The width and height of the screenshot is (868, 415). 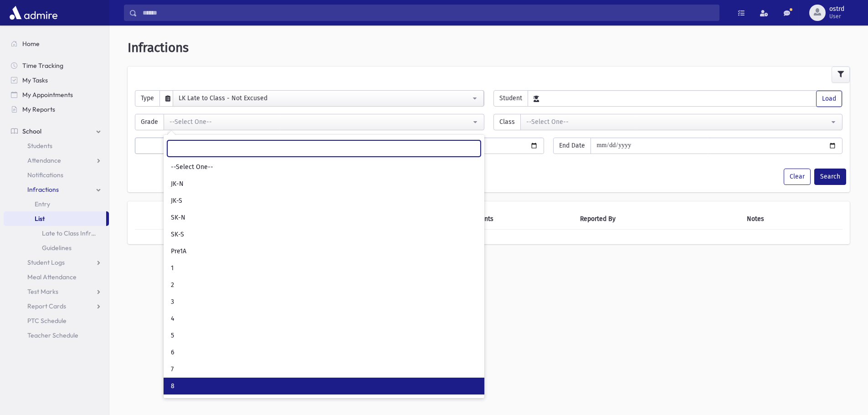 What do you see at coordinates (43, 204) in the screenshot?
I see `span: Entry` at bounding box center [43, 204].